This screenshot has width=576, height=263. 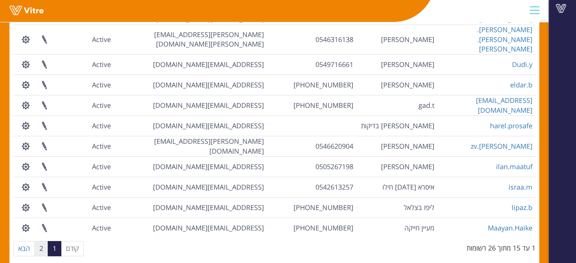 What do you see at coordinates (520, 187) in the screenshot?
I see `a: israa.m` at bounding box center [520, 187].